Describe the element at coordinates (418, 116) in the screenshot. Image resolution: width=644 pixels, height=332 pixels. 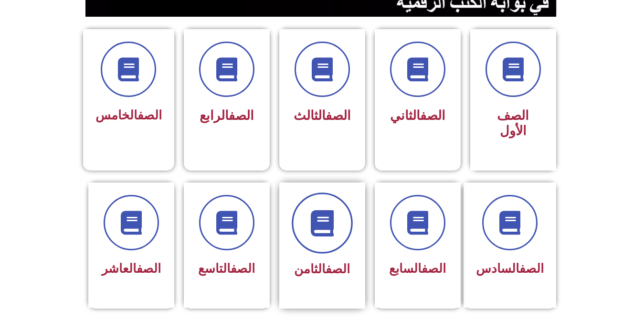
I see `span: الثاني` at that location.